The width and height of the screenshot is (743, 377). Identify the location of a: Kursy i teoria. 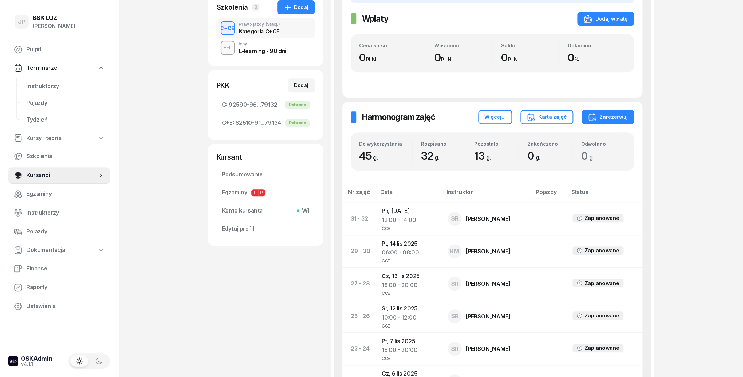
(59, 138).